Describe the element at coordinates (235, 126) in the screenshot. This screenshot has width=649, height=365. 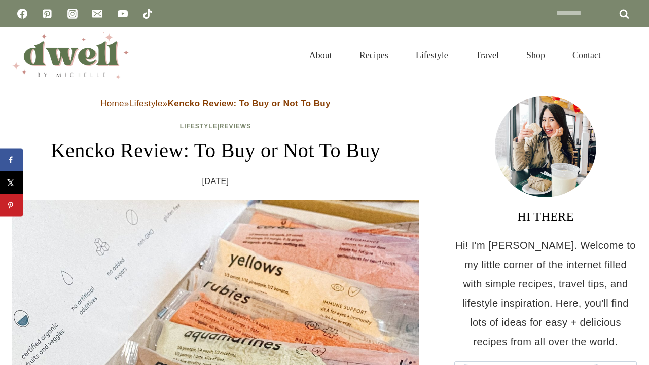
I see `a: Reviews` at that location.